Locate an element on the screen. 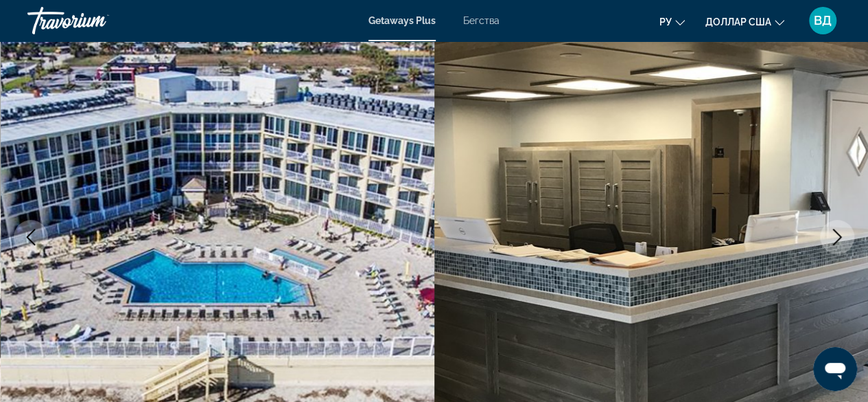 The height and width of the screenshot is (402, 868). button: Previous image is located at coordinates (31, 237).